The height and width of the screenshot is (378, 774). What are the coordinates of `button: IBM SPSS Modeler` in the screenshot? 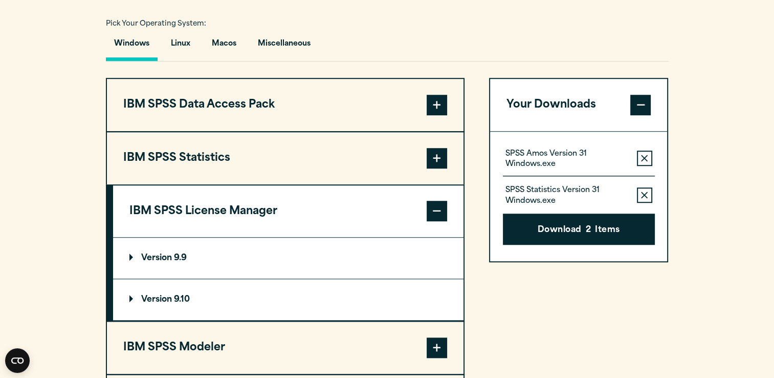 It's located at (285, 348).